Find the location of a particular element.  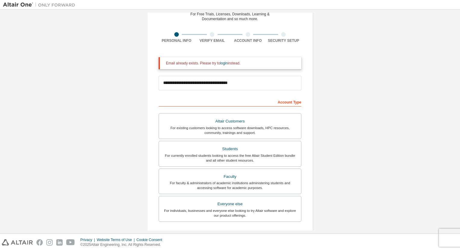

div: Email already exists. Please try to instead. is located at coordinates (231, 63).